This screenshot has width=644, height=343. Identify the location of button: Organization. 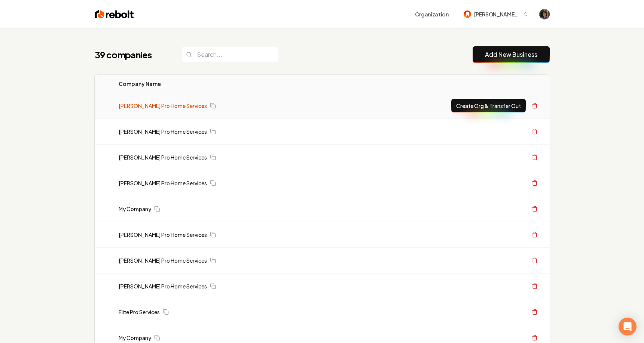
(432, 14).